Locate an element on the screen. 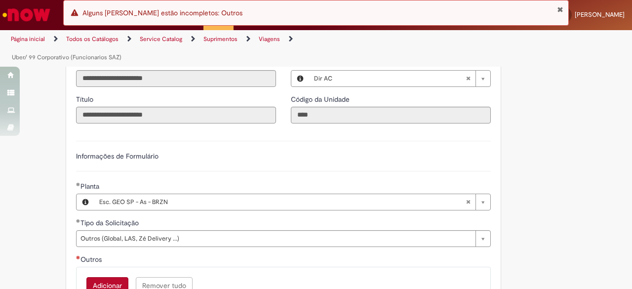  span: Esc. GEO SP - As - BRZN is located at coordinates (282, 202).